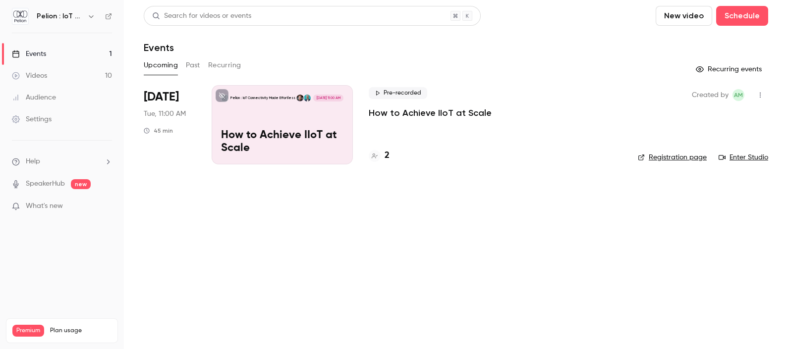  I want to click on button: Past, so click(193, 65).